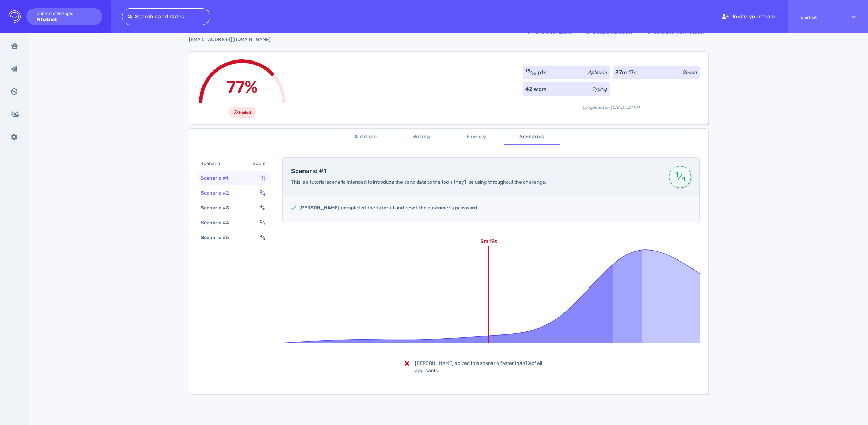 This screenshot has height=425, width=868. Describe the element at coordinates (219, 238) in the screenshot. I see `div: Scenario #5` at that location.